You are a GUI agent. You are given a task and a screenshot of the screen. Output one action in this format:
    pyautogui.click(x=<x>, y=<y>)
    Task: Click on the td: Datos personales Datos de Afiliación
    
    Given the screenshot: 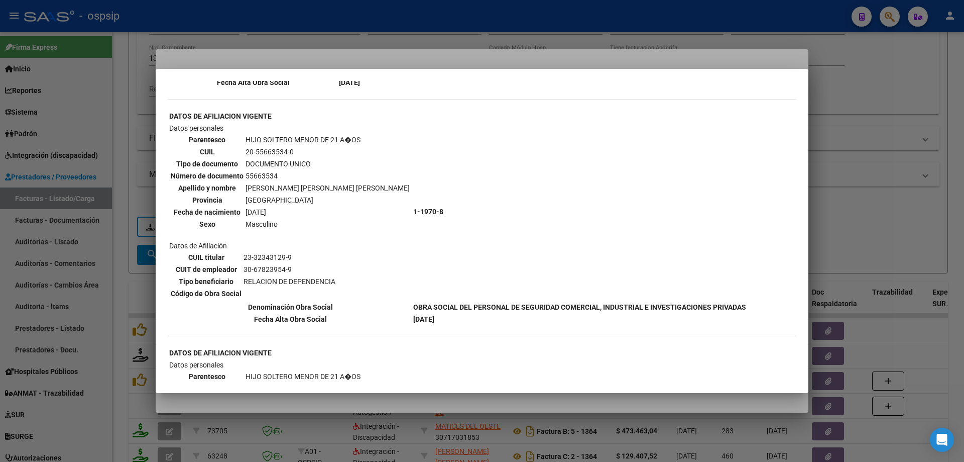 What is the action you would take?
    pyautogui.click(x=290, y=211)
    